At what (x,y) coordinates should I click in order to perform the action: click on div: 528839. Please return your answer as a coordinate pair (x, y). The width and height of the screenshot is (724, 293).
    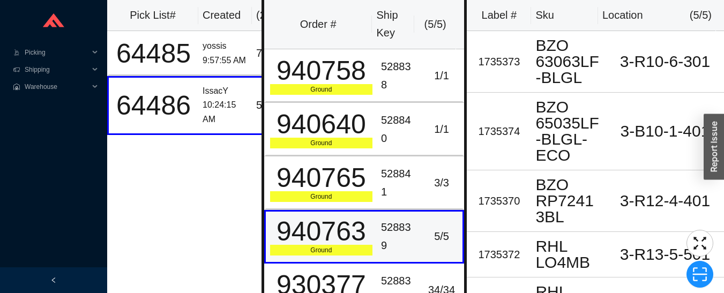
    Looking at the image, I should click on (399, 236).